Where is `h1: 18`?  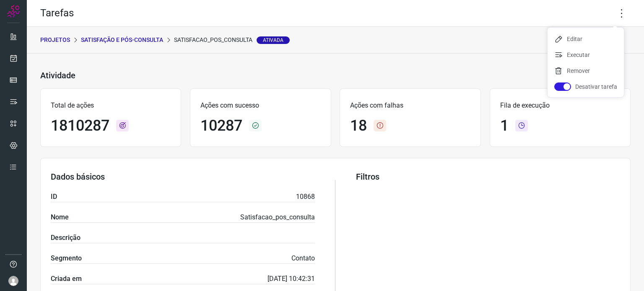
h1: 18 is located at coordinates (359, 126).